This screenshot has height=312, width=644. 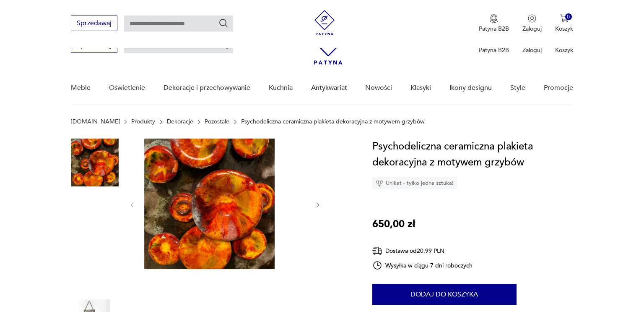 I want to click on a: Ikony designu, so click(x=471, y=88).